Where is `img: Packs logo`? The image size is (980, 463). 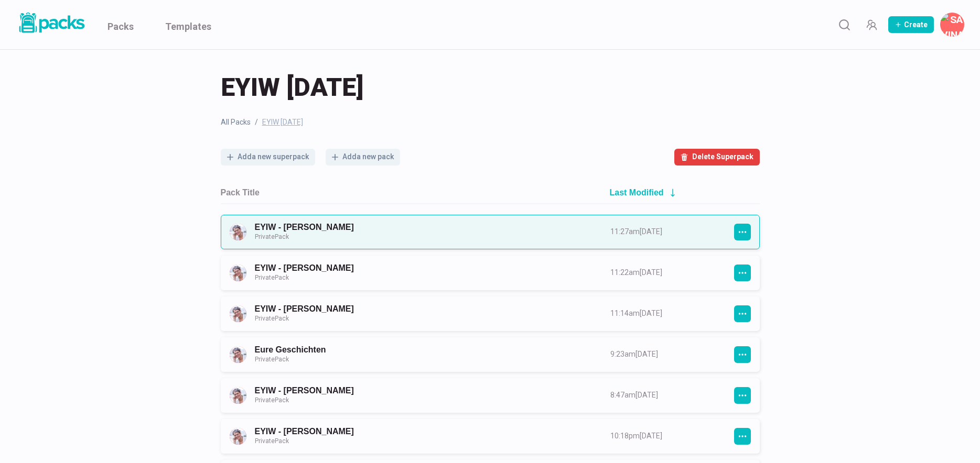
img: Packs logo is located at coordinates (51, 23).